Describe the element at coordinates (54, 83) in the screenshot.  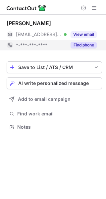
I see `span: AI write personalized message` at that location.